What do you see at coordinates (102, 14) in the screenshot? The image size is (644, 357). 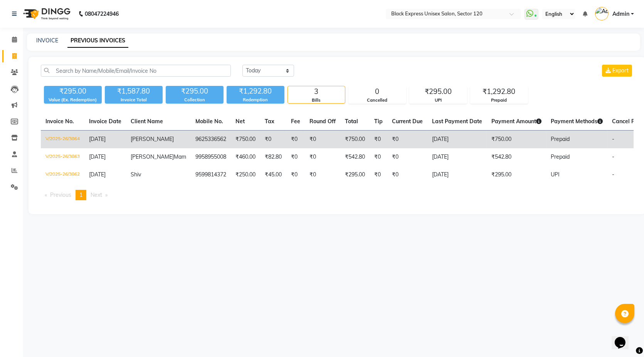 I see `b: 08047224946` at bounding box center [102, 14].